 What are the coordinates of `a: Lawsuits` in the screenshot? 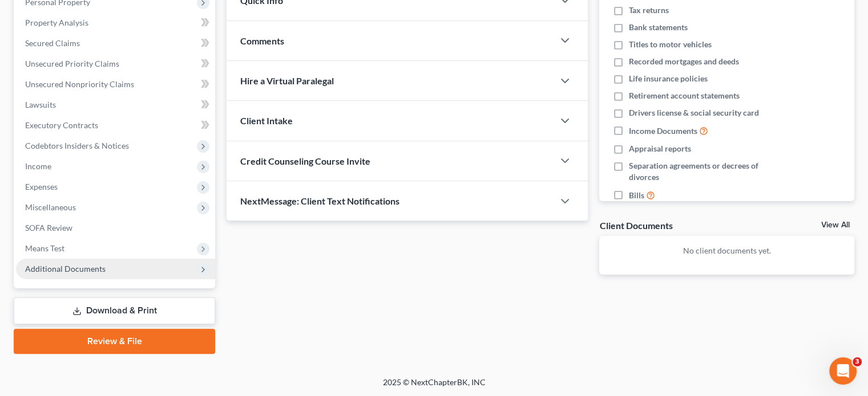 It's located at (116, 105).